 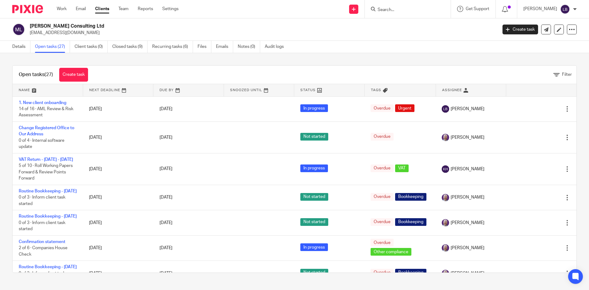 I want to click on span: 2 of 6 · Companies House Check, so click(x=43, y=251).